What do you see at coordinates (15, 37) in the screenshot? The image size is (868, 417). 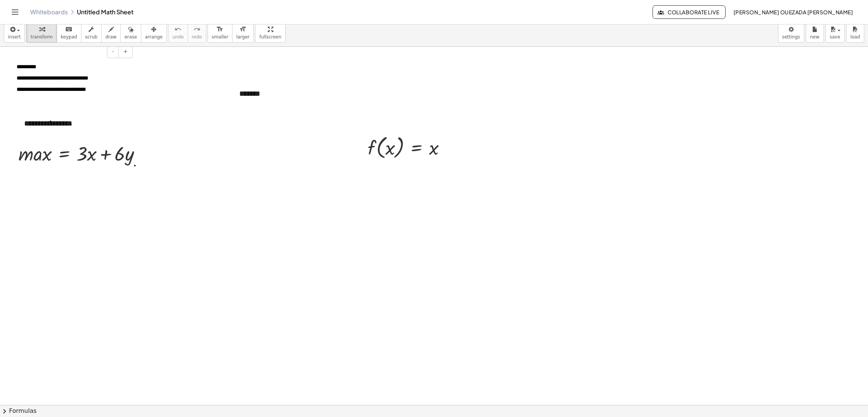 I see `span: insert` at bounding box center [15, 37].